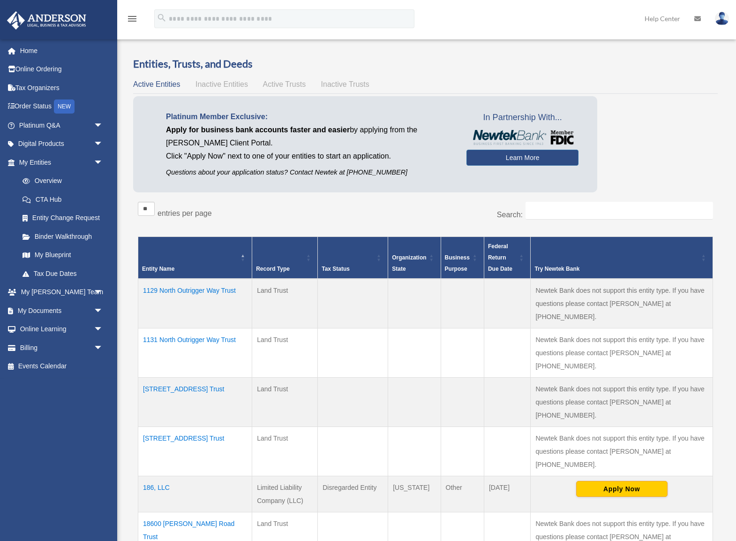 Image resolution: width=736 pixels, height=541 pixels. What do you see at coordinates (507, 257) in the screenshot?
I see `th: Federal Return Due Date: Activate to sort` at bounding box center [507, 257].